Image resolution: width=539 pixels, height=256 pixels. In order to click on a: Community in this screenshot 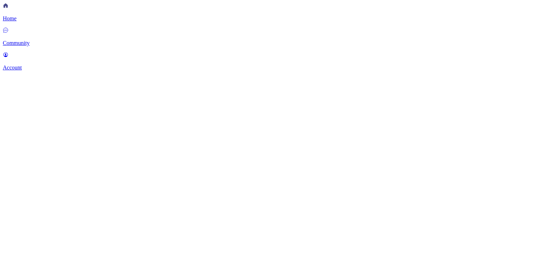, I will do `click(269, 37)`.